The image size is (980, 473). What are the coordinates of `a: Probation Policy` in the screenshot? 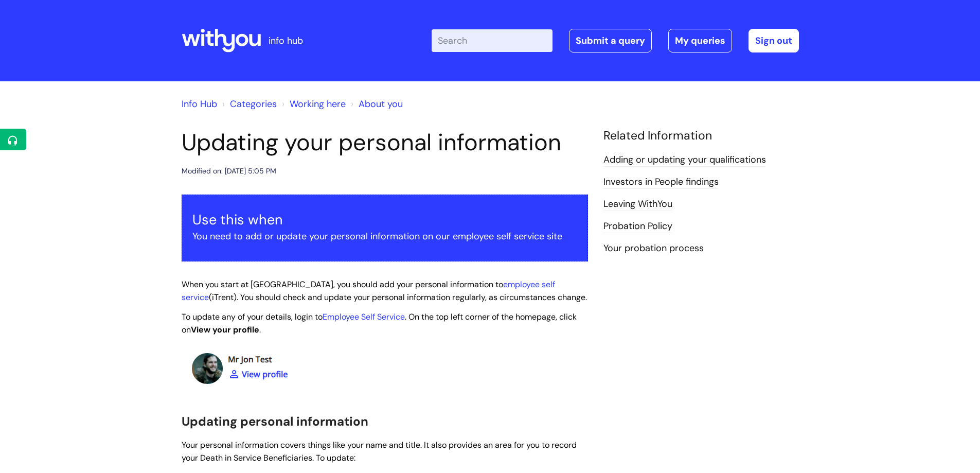 It's located at (638, 227).